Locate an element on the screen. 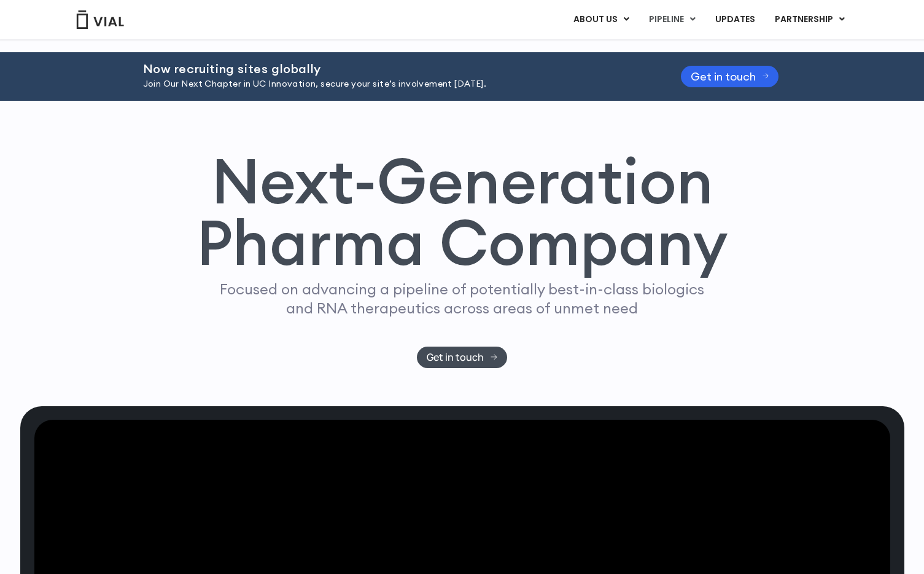 Image resolution: width=924 pixels, height=574 pixels. img: Vial Logo is located at coordinates (100, 20).